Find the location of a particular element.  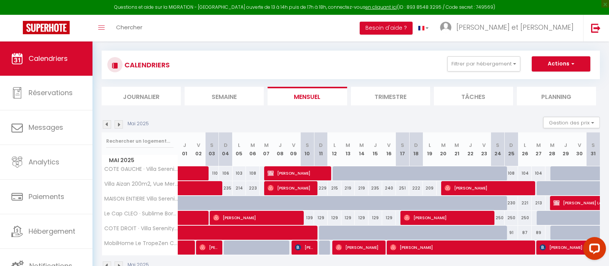

li: Semaine is located at coordinates (224, 96).